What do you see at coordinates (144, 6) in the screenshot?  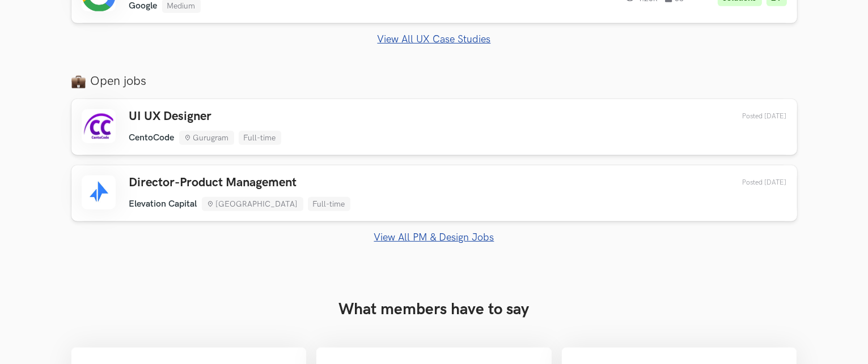 I see `li: Google` at bounding box center [144, 6].